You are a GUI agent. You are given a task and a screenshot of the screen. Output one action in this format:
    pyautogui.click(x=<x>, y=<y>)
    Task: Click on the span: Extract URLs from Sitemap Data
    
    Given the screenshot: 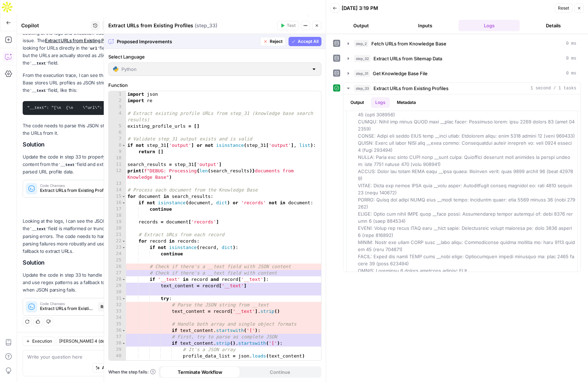 What is the action you would take?
    pyautogui.click(x=408, y=58)
    